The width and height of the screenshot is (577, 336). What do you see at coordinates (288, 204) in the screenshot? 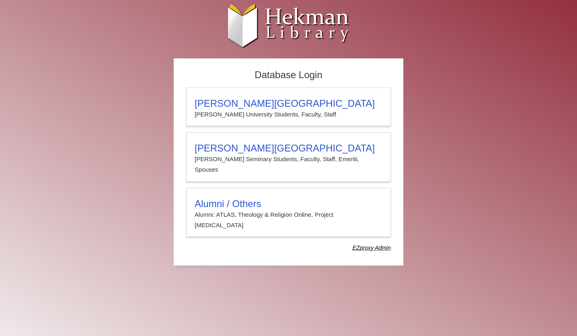
I see `h3: Alumni / Others` at bounding box center [288, 204].